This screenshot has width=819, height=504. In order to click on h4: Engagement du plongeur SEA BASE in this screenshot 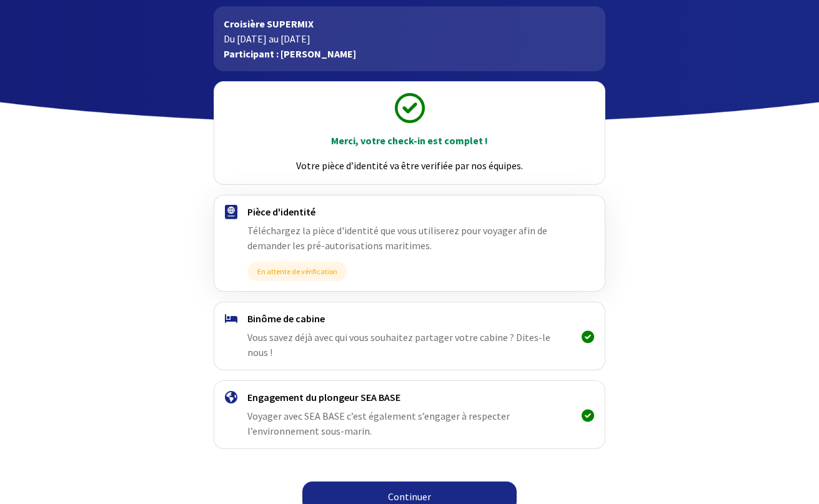, I will do `click(409, 397)`.